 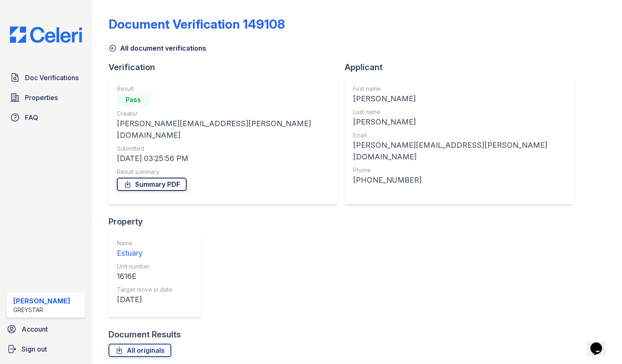 I want to click on div: Greystar, so click(x=42, y=310).